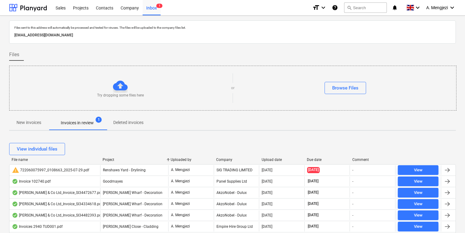 This screenshot has width=465, height=233. Describe the element at coordinates (50, 170) in the screenshot. I see `div: 722060075997_0108663_2025-07-29.pdf` at that location.